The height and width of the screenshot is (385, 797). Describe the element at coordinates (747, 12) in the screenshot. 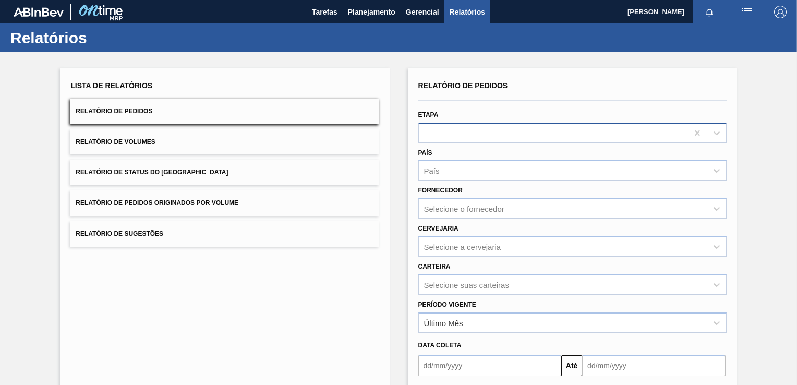

I see `img: userActions` at that location.